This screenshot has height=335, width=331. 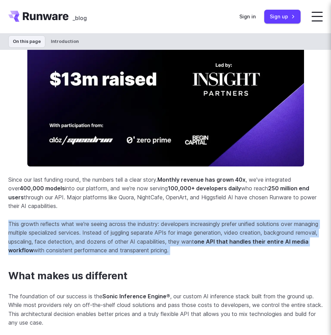 I want to click on img: Runware announces $13m raised, led by Insight Partners with participation from ALOZ, Speedrun, Ze..., so click(x=166, y=87).